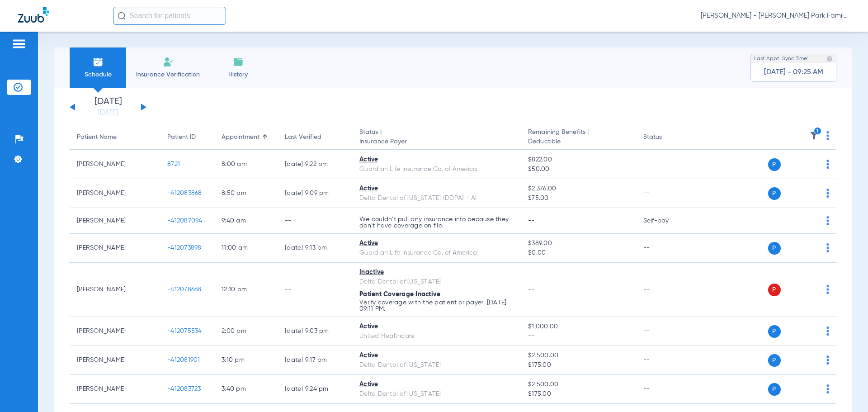  What do you see at coordinates (185, 331) in the screenshot?
I see `span: -412075534` at bounding box center [185, 331].